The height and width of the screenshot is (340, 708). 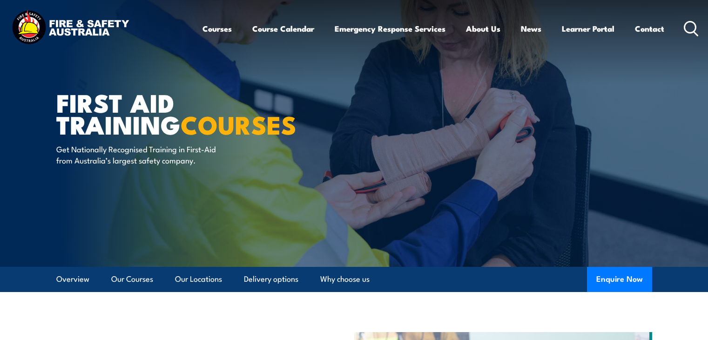 What do you see at coordinates (283, 28) in the screenshot?
I see `a: Course Calendar` at bounding box center [283, 28].